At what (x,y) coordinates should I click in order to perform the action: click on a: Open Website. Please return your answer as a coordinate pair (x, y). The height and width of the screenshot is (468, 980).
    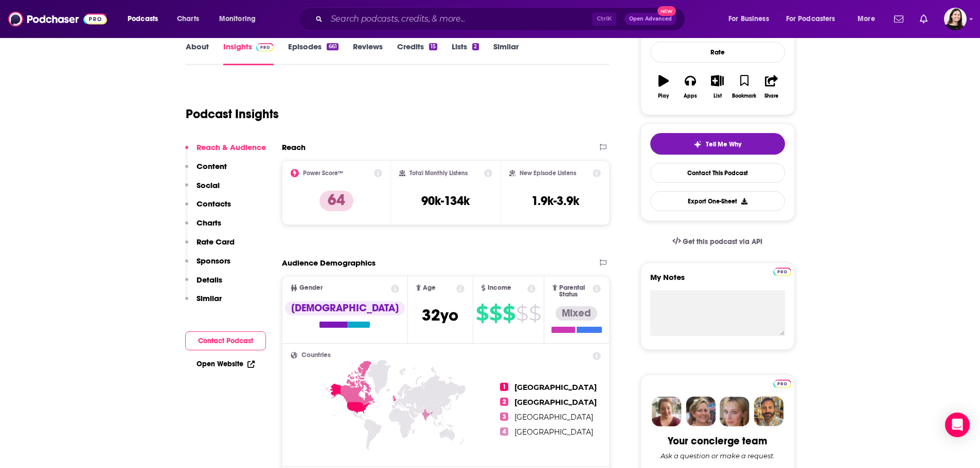
    Looking at the image, I should click on (225, 364).